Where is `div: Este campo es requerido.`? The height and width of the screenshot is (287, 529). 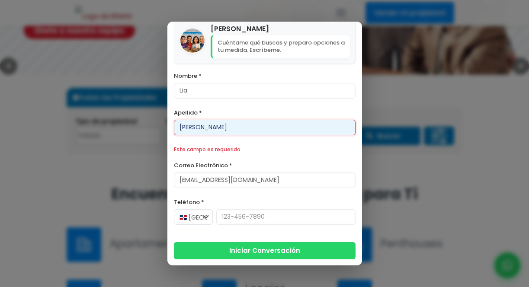 div: Este campo es requerido. is located at coordinates (264, 149).